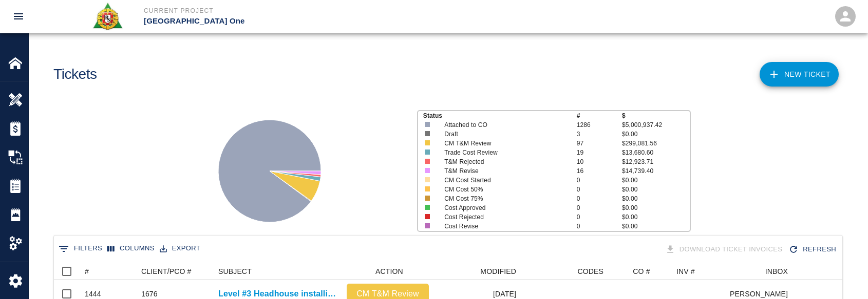 The image size is (868, 299). I want to click on p: $14,739.40, so click(656, 171).